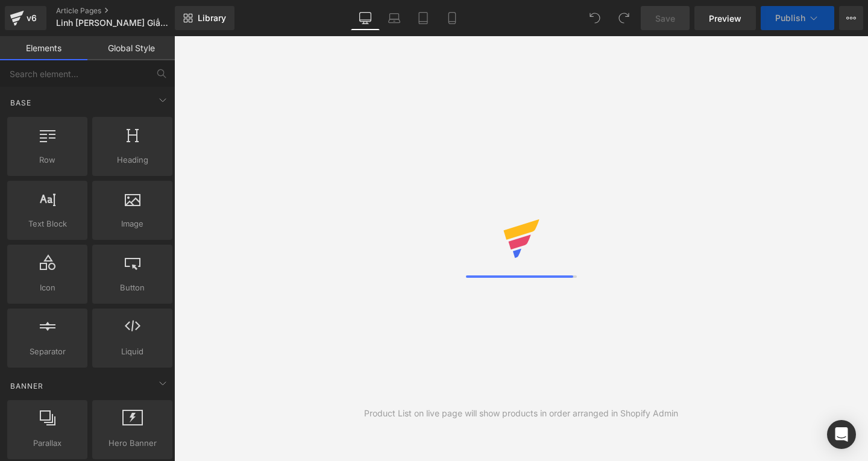 This screenshot has height=461, width=868. Describe the element at coordinates (27, 385) in the screenshot. I see `span: Banner` at that location.